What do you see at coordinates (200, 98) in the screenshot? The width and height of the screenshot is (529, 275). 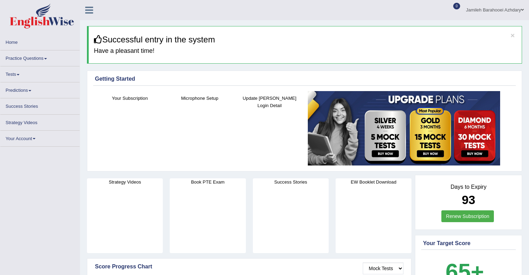 I see `h4: Microphone Setup` at bounding box center [200, 98].